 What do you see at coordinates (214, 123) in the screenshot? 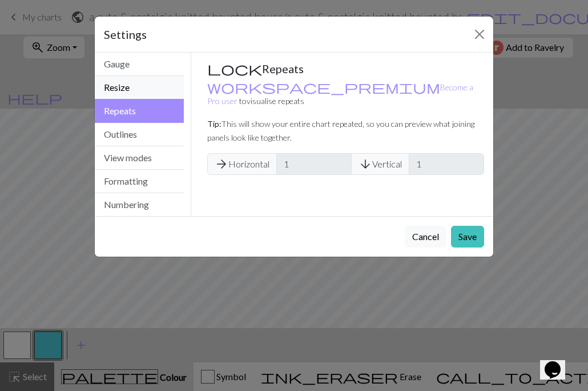
I see `strong: Tip:` at bounding box center [214, 123].